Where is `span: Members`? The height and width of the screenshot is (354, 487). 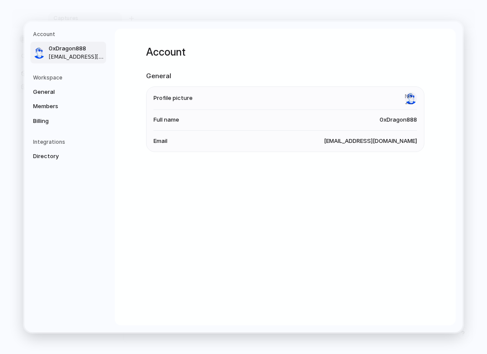
span: Members is located at coordinates (61, 106).